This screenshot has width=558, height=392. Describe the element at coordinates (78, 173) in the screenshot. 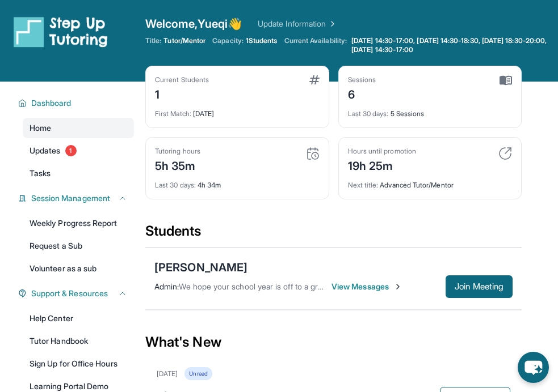

I see `a: Tasks` at that location.